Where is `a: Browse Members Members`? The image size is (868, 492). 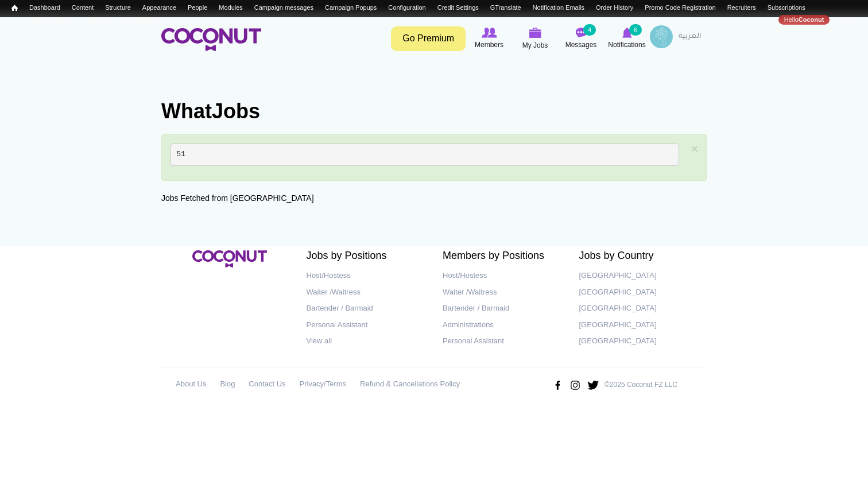
a: Browse Members Members is located at coordinates (489, 39).